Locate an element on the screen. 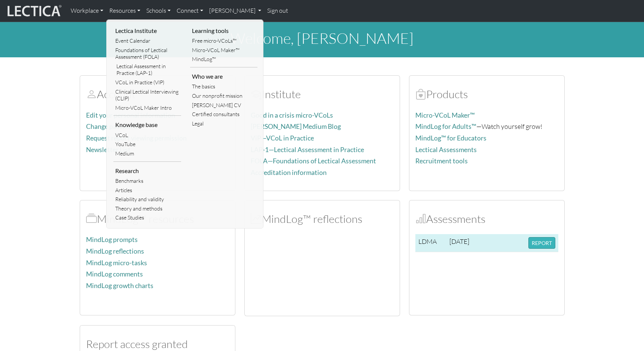  a: Clinical Lectical Interviewing (CLIP) is located at coordinates (147, 95).